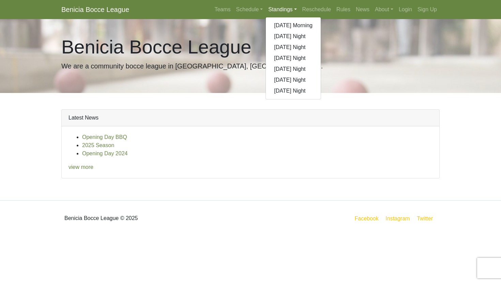  I want to click on a: Sign Up, so click(427, 10).